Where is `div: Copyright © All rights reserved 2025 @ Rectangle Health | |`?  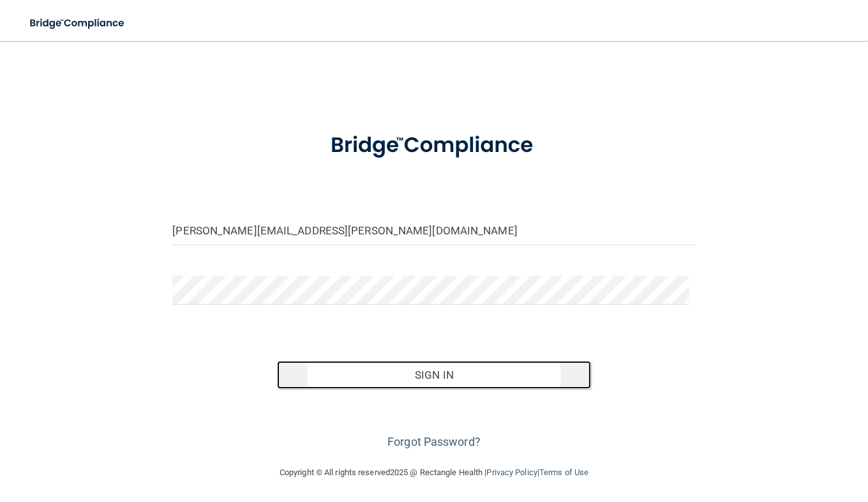
div: Copyright © All rights reserved 2025 @ Rectangle Health | | is located at coordinates (434, 473).